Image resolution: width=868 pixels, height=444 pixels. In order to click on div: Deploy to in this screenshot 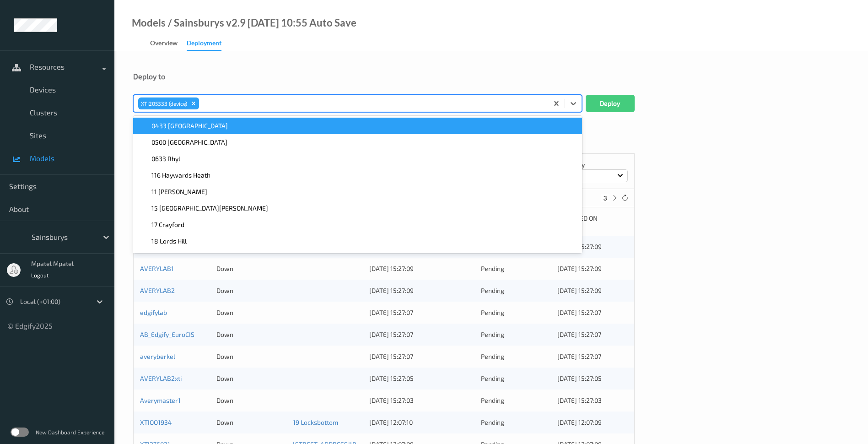, I will do `click(491, 76)`.